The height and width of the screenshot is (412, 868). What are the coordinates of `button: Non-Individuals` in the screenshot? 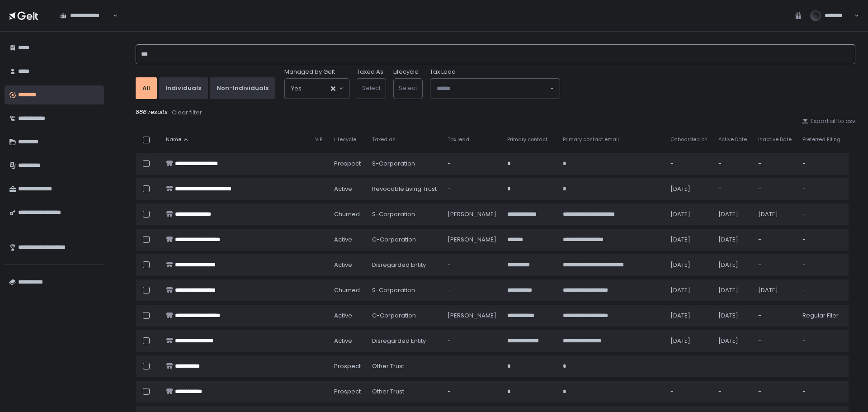 It's located at (242, 88).